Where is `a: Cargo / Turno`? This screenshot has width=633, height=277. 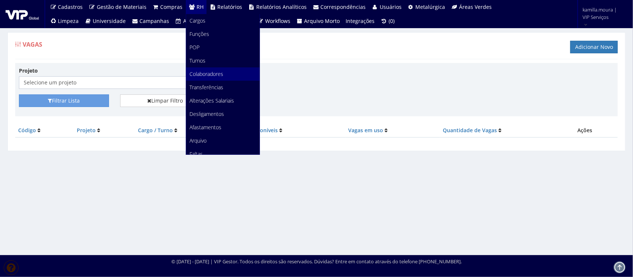 a: Cargo / Turno is located at coordinates (155, 130).